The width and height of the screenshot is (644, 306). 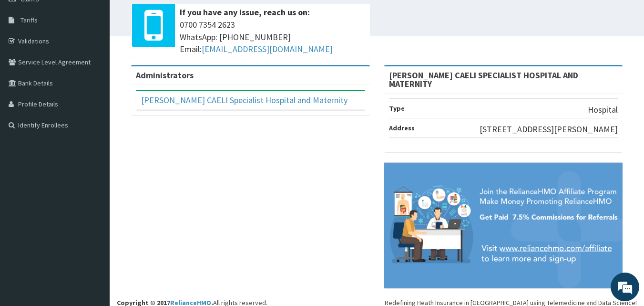 What do you see at coordinates (244, 12) in the screenshot?
I see `b: If you have any issue, reach us on:` at bounding box center [244, 12].